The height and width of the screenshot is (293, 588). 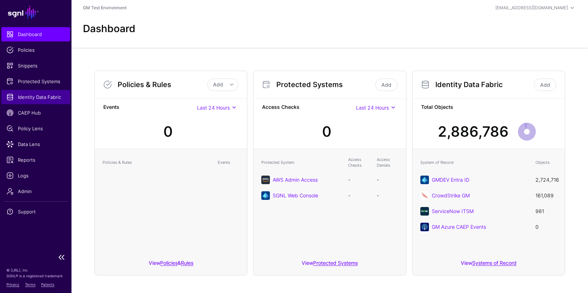 What do you see at coordinates (36, 176) in the screenshot?
I see `a: Logs` at bounding box center [36, 176].